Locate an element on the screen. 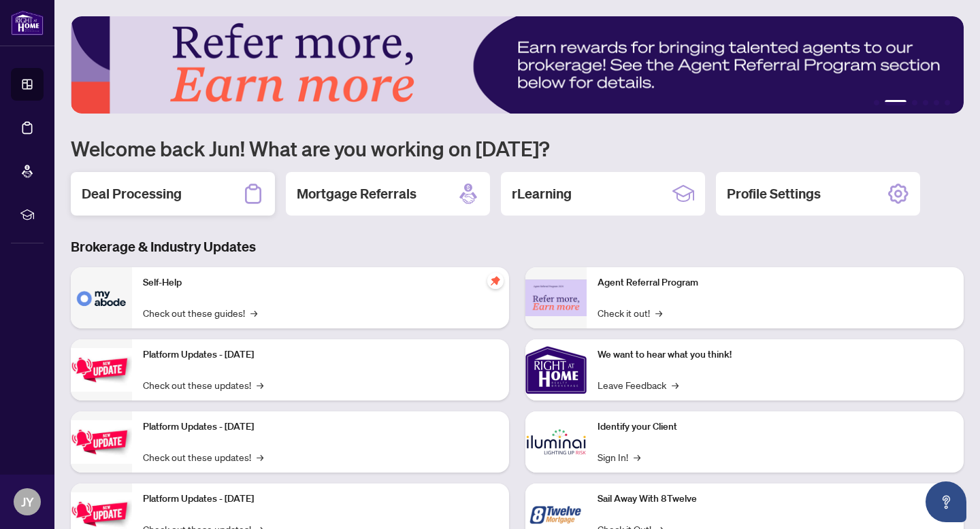 The height and width of the screenshot is (529, 980). h2: rLearning is located at coordinates (542, 194).